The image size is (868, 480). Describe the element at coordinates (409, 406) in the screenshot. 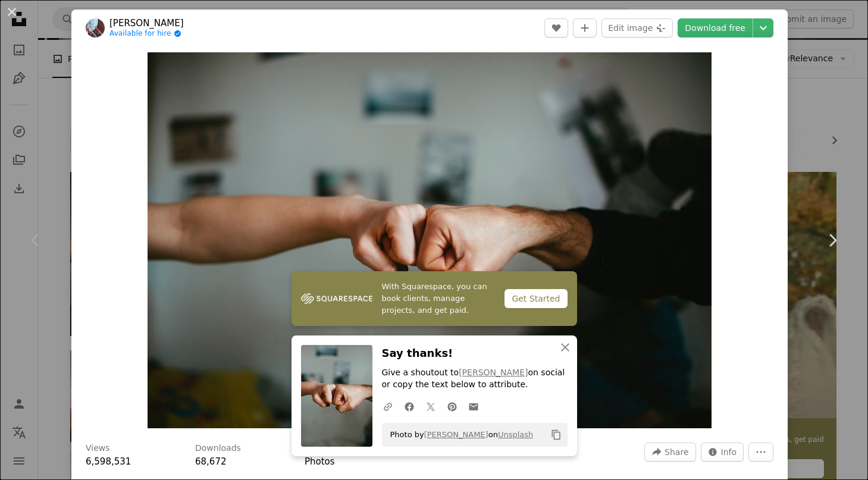

I see `a: Share on Facebook` at that location.